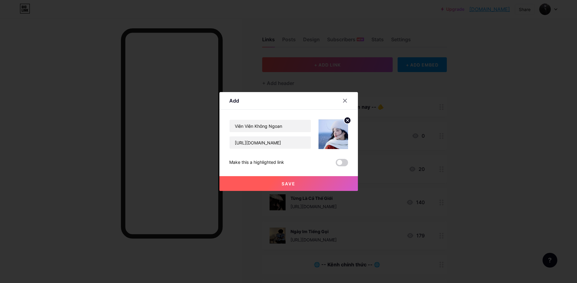 The image size is (577, 283). I want to click on input: Title, so click(270, 126).